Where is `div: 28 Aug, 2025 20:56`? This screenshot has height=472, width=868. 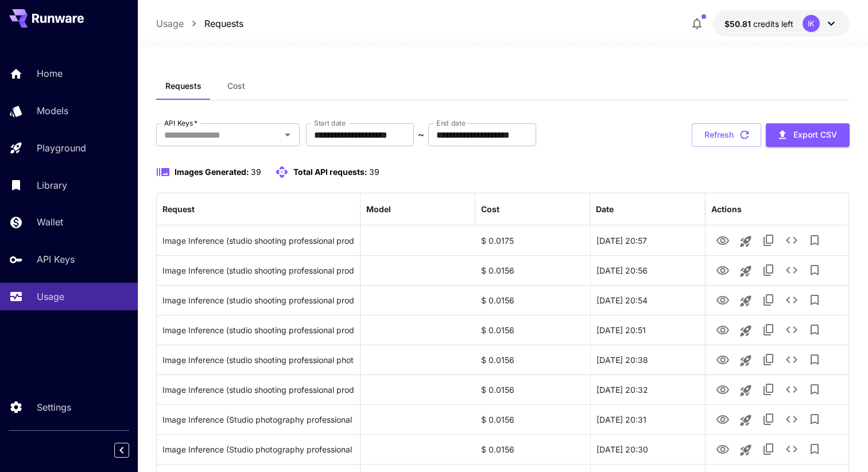
div: 28 Aug, 2025 20:56 is located at coordinates (647, 270).